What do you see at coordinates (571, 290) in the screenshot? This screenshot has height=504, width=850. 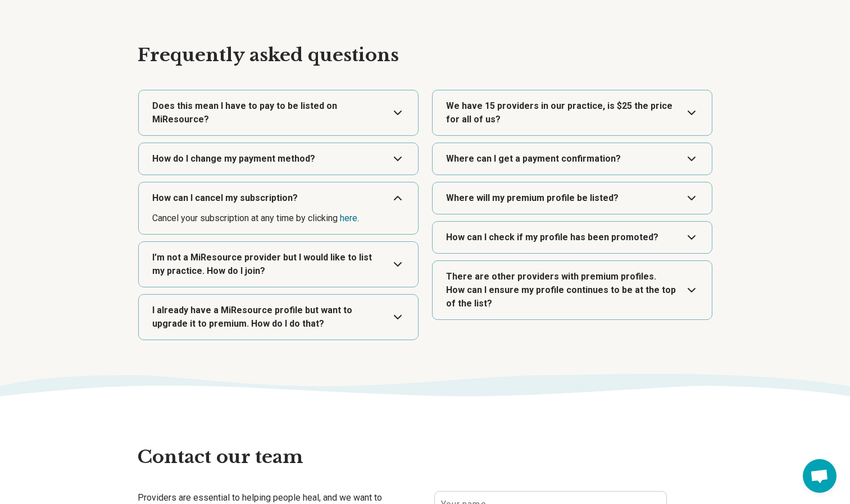 I see `dt: There are other providers with premium profiles. How can I ensure my profile continues to be at t...` at bounding box center [571, 290].